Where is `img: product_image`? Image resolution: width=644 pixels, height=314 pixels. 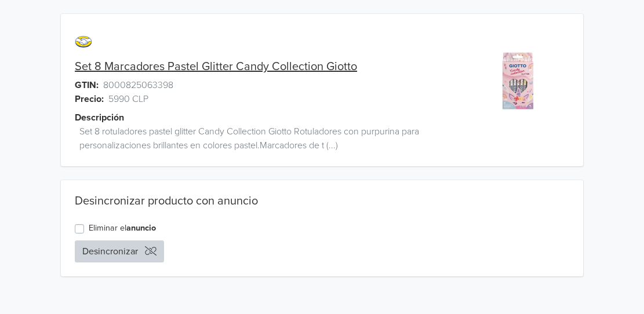 img: product_image is located at coordinates (518, 81).